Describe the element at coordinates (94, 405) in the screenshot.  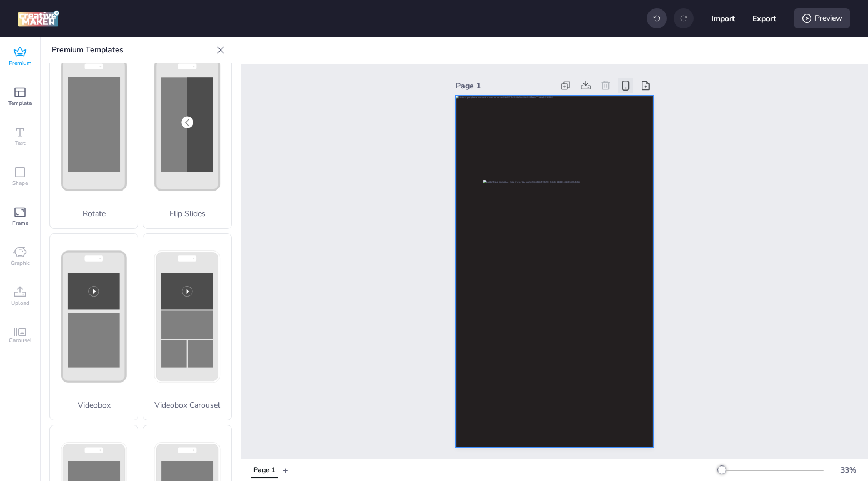
I see `p: Videobox` at that location.